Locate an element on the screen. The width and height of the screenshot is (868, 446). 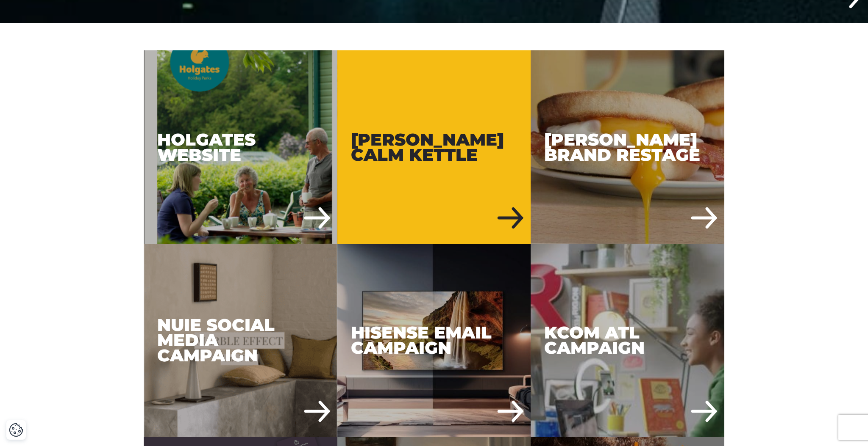
div: Holgates Website is located at coordinates (240, 147).